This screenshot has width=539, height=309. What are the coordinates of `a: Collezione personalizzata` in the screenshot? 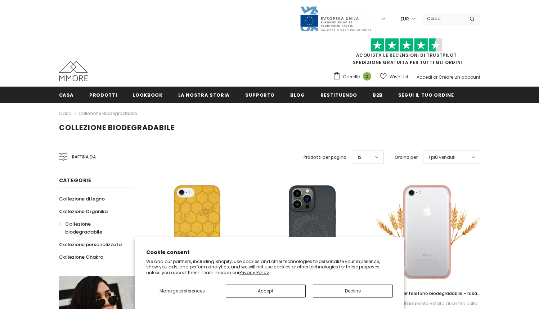 It's located at (90, 245).